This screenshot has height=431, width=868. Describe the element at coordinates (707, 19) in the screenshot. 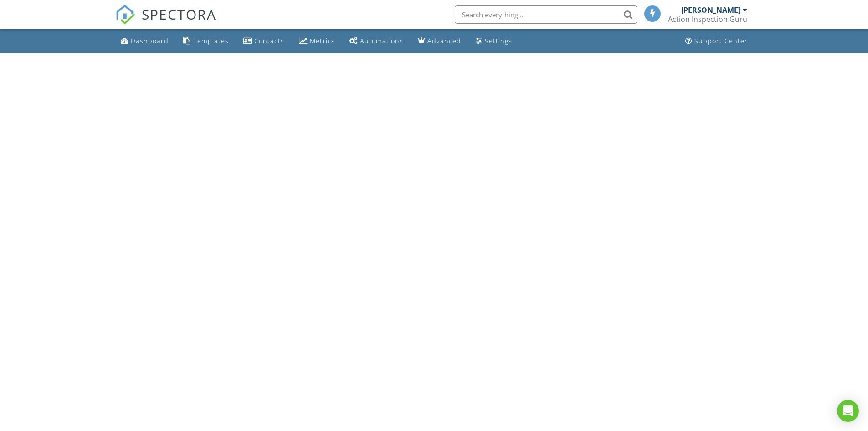

I see `div: Action Inspection Guru` at that location.